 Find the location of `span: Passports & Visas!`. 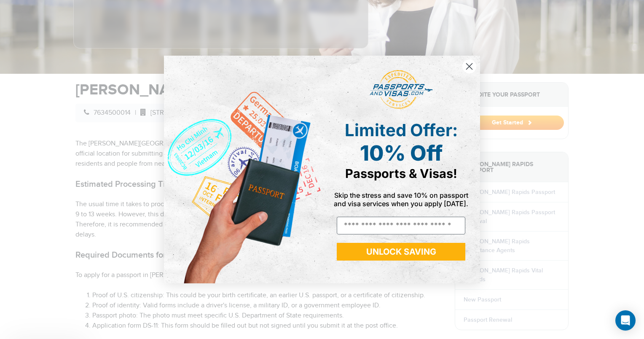

span: Passports & Visas! is located at coordinates (401, 173).